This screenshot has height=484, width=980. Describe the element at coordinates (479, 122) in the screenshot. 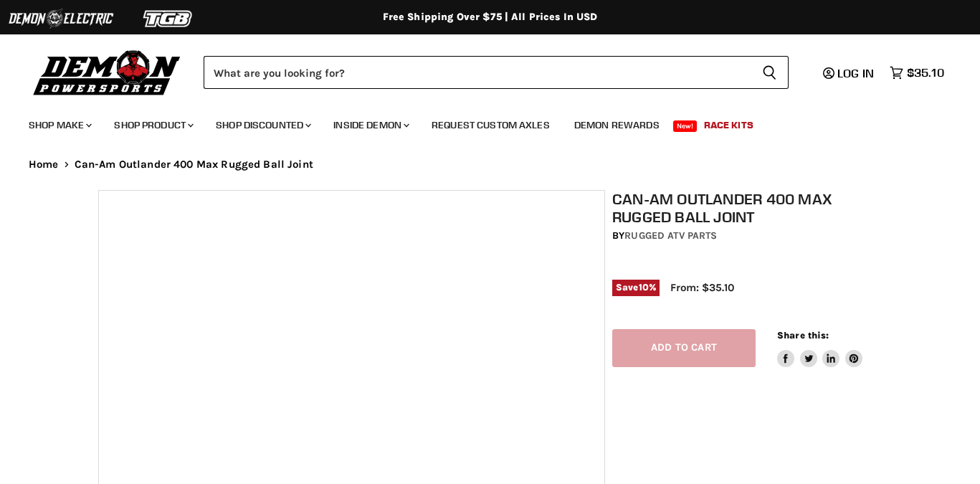

I see `ul: Main menu` at that location.